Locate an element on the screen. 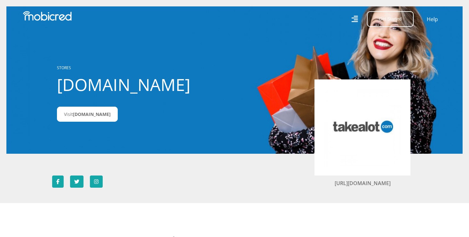  a: Follow Takealot.credit on Facebook is located at coordinates (58, 181).